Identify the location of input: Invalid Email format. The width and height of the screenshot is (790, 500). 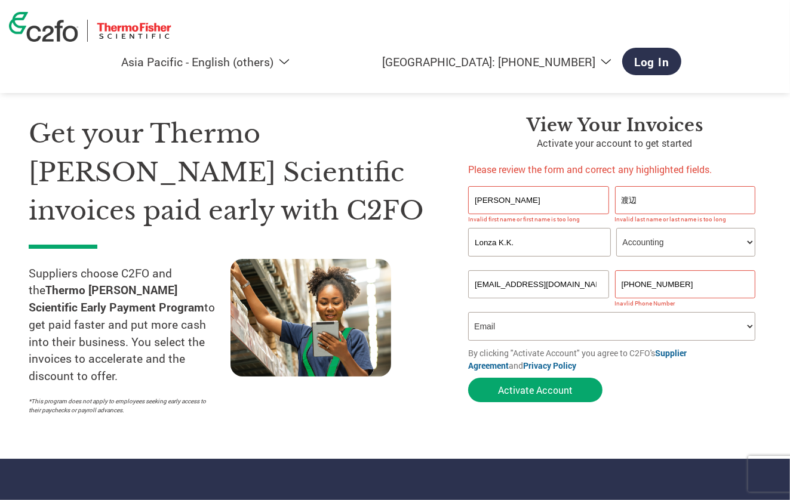
(538, 284).